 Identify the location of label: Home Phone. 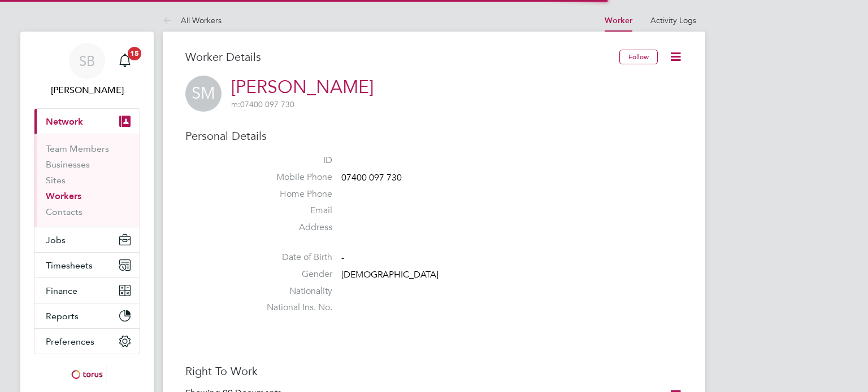
(292, 194).